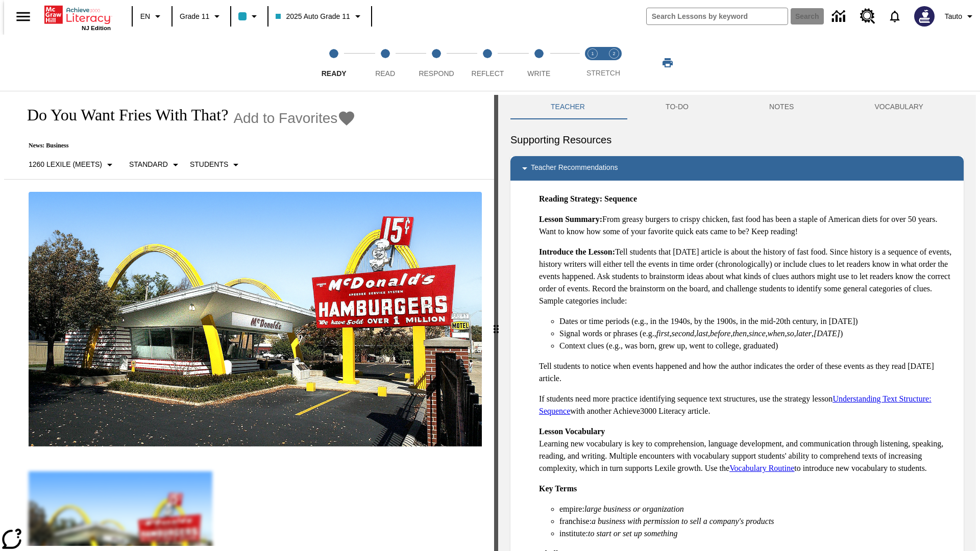 The image size is (980, 551). What do you see at coordinates (737, 140) in the screenshot?
I see `h6: Supporting Resources` at bounding box center [737, 140].